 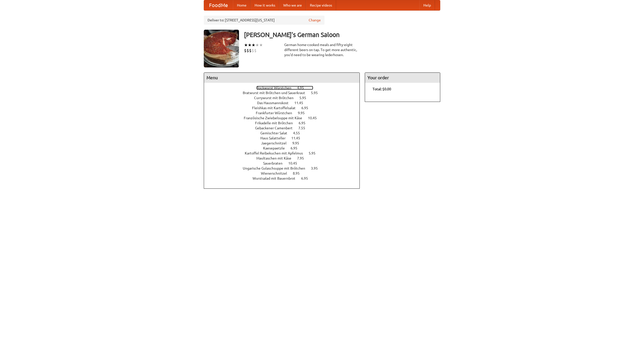 What do you see at coordinates (276, 88) in the screenshot?
I see `span: Bockwurst Würstchen` at bounding box center [276, 88].